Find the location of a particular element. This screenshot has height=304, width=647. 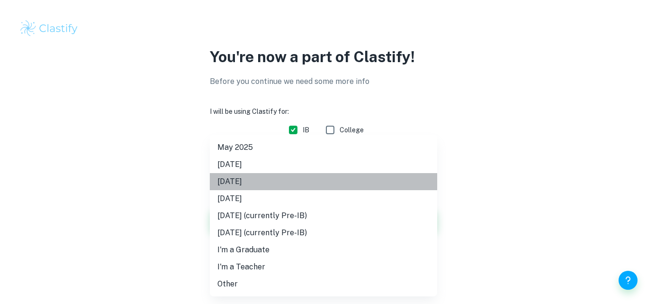

li: I'm a Teacher is located at coordinates (324, 267).